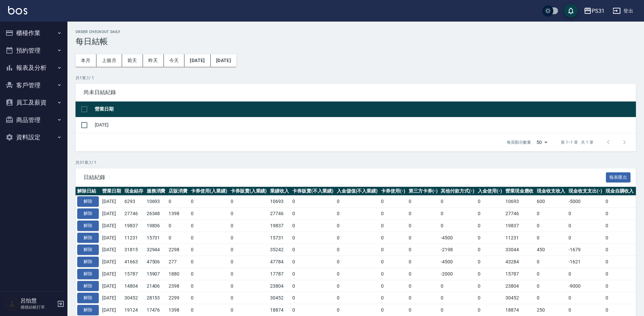 This screenshot has height=316, width=644. What do you see at coordinates (520, 226) in the screenshot?
I see `td: 19837` at bounding box center [520, 226].